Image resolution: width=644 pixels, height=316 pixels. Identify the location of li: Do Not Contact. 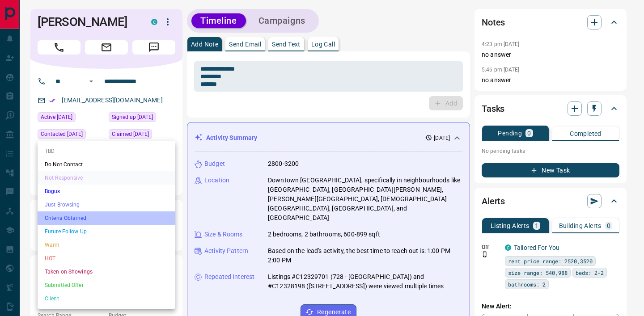
(107, 164).